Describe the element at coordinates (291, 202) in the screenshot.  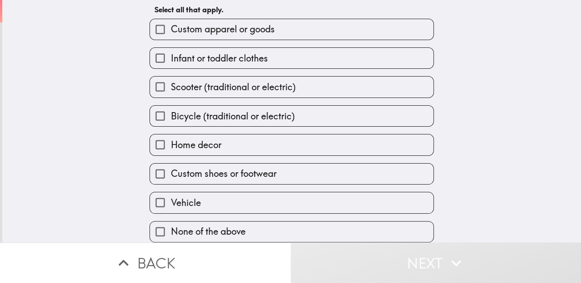
I see `button: Vehicle` at that location.